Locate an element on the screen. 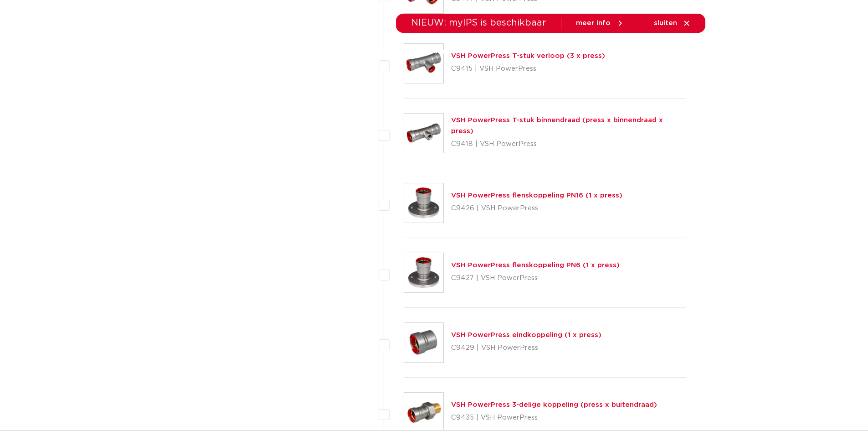  span: meer info is located at coordinates (593, 23).